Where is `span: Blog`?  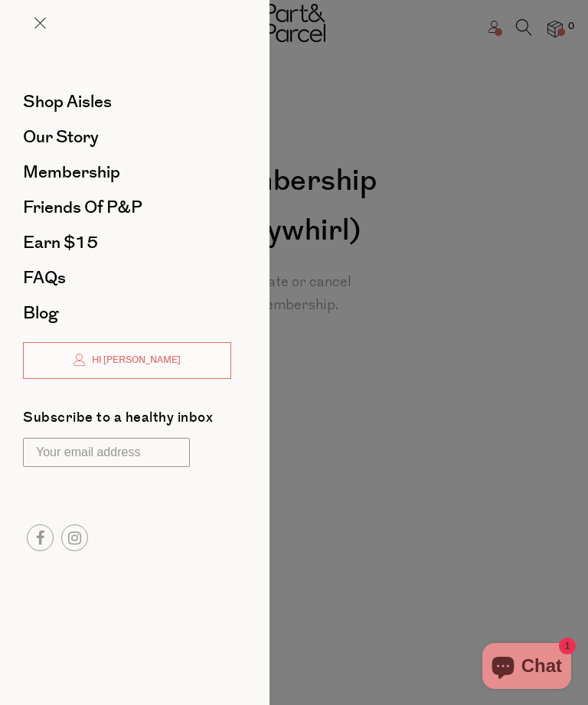 span: Blog is located at coordinates (41, 313).